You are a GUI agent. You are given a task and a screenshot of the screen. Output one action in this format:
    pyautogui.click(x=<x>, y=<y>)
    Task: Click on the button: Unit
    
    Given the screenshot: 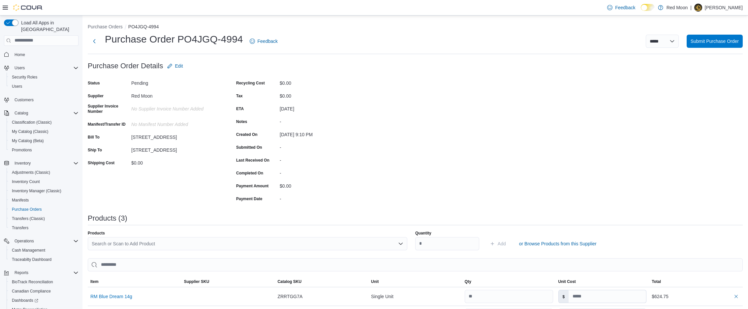 What is the action you would take?
    pyautogui.click(x=415, y=282)
    